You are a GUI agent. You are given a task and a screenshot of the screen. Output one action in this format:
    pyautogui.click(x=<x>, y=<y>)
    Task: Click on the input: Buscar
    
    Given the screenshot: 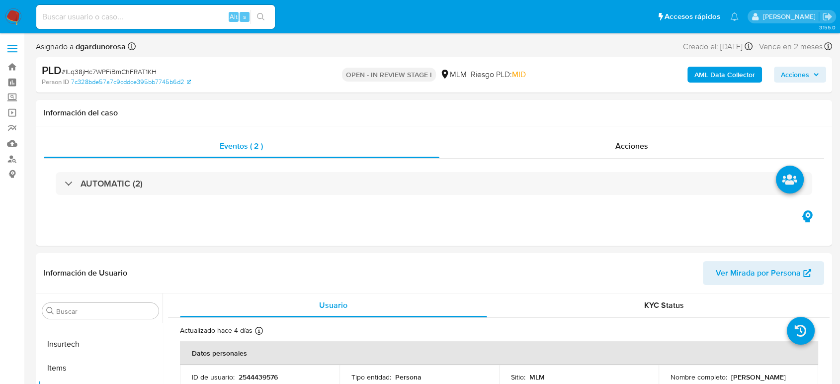 What is the action you would take?
    pyautogui.click(x=105, y=311)
    